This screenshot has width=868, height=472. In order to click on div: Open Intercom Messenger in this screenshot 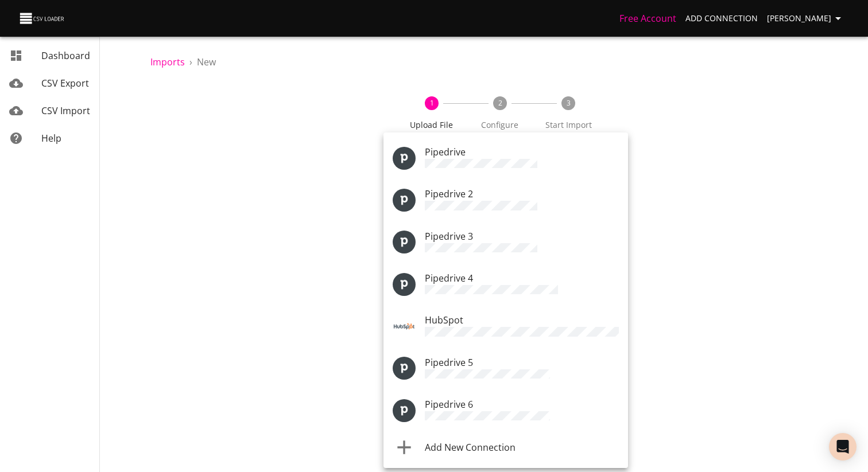, I will do `click(843, 447)`.